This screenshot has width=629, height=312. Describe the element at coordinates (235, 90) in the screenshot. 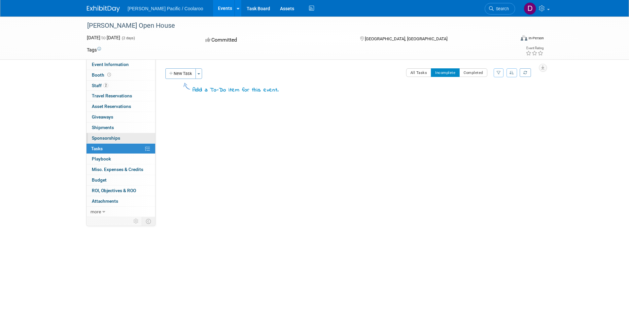

I see `div: Add a To-Do item for this event.` at that location.